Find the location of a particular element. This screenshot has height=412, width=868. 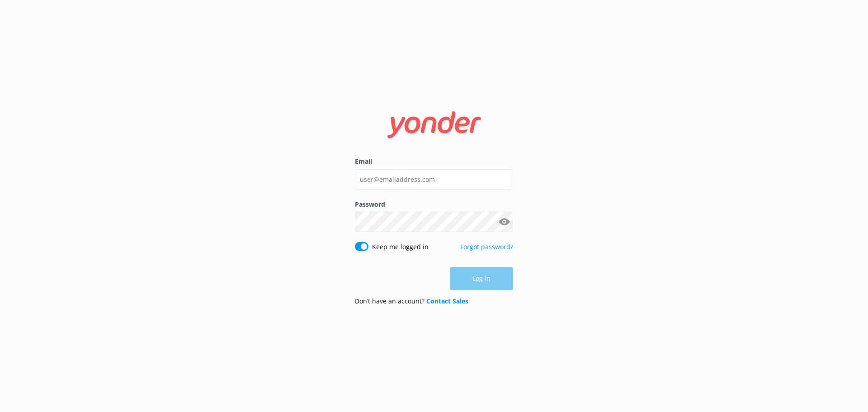

label: Keep me logged in is located at coordinates (400, 247).